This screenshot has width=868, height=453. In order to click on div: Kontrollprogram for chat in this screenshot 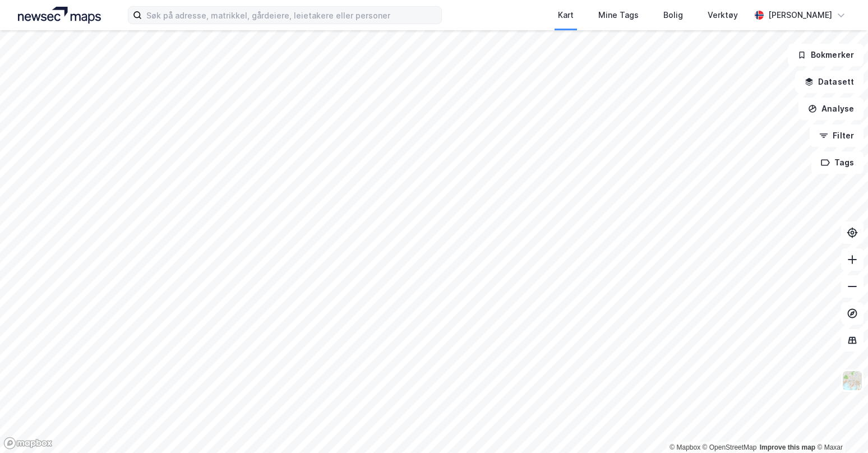, I will do `click(840, 426)`.